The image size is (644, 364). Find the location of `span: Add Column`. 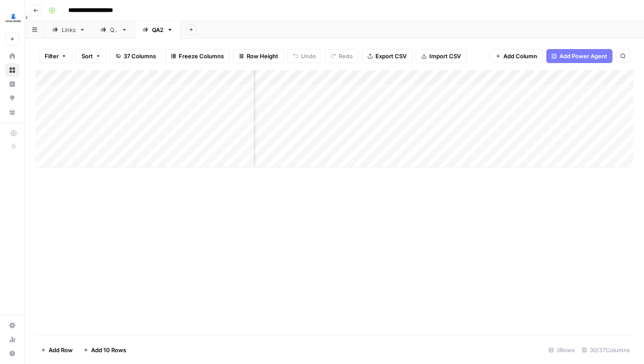

span: Add Column is located at coordinates (520, 56).